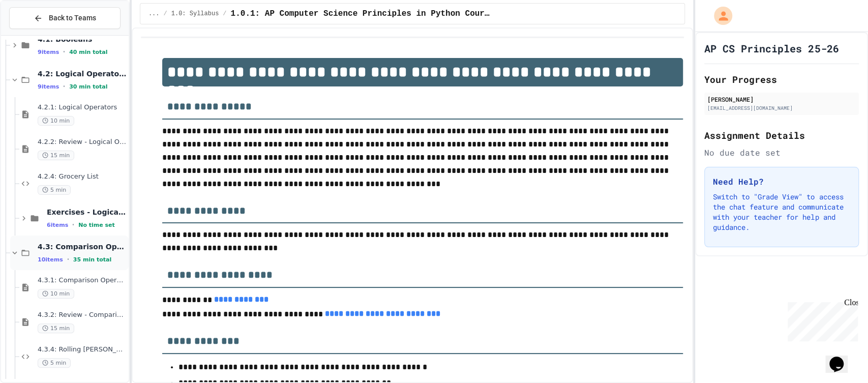 Image resolution: width=868 pixels, height=383 pixels. What do you see at coordinates (771, 49) in the screenshot?
I see `h1: AP CS Principles 25-26` at bounding box center [771, 49].